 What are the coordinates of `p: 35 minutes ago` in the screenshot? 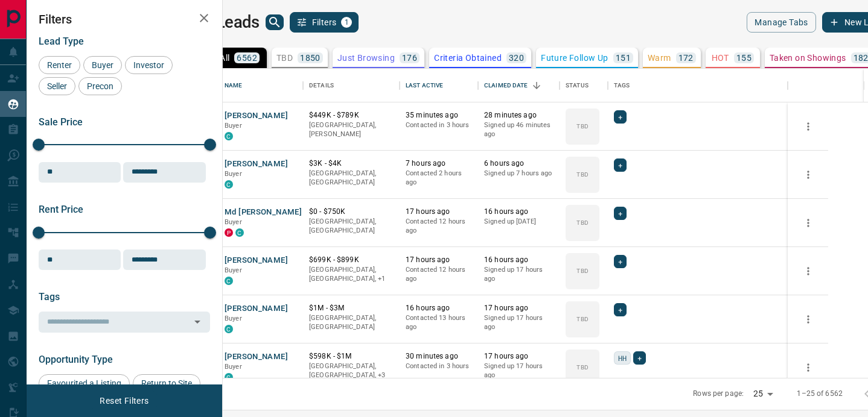 It's located at (439, 115).